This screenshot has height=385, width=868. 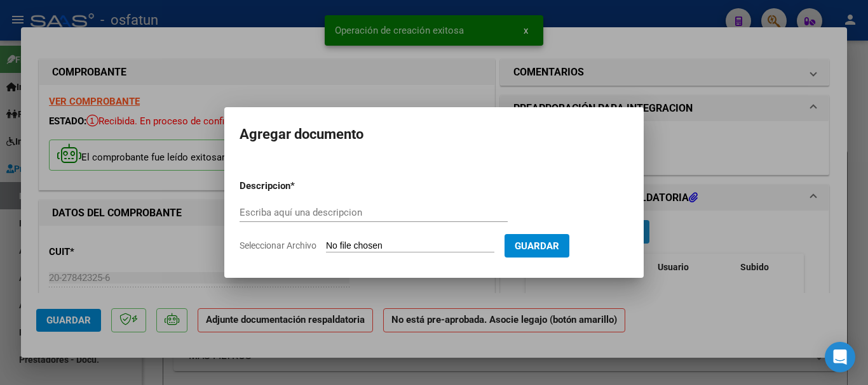 What do you see at coordinates (537, 246) in the screenshot?
I see `span: Guardar` at bounding box center [537, 246].